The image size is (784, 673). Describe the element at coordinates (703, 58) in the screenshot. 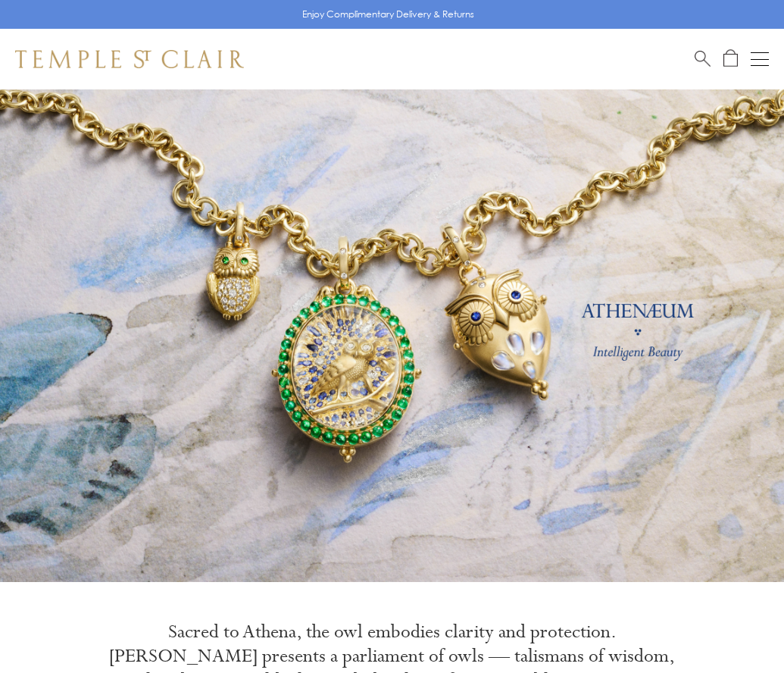

I see `a: Search` at that location.